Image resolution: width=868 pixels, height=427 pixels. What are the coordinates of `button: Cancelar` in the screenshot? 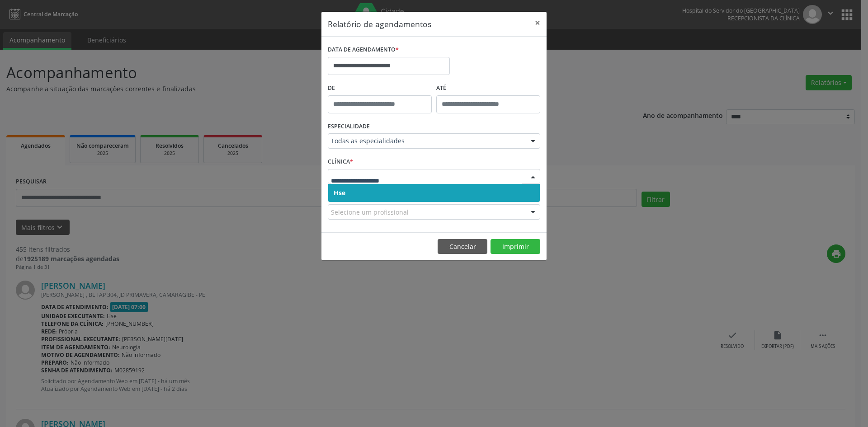 It's located at (463, 246).